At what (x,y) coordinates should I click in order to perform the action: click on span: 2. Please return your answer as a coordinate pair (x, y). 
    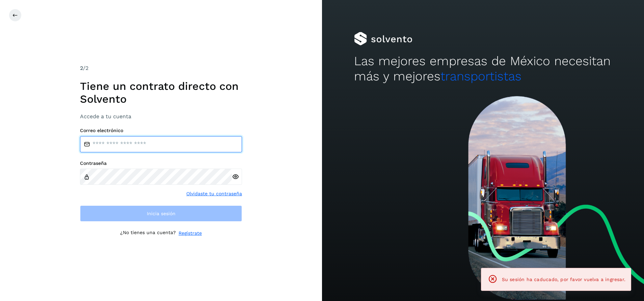
    Looking at the image, I should click on (81, 68).